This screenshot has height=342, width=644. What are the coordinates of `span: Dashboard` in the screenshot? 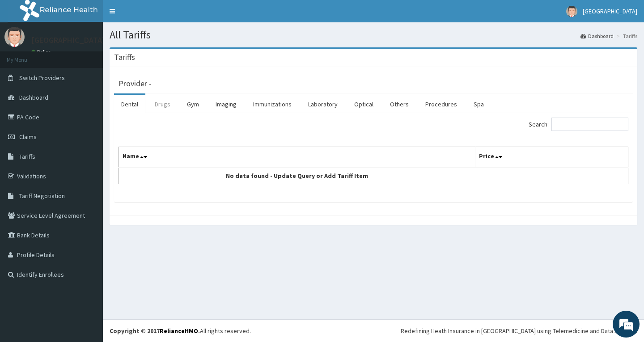 It's located at (33, 97).